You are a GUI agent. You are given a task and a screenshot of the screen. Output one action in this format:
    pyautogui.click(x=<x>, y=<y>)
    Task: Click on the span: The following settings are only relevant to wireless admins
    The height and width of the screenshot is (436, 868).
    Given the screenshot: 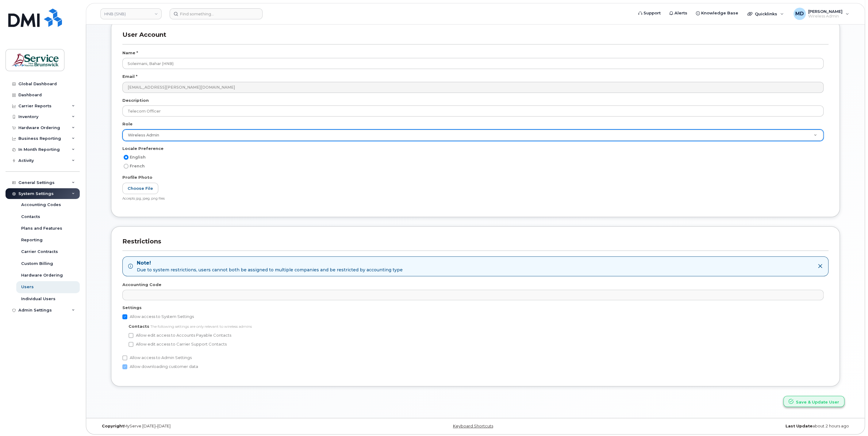 What is the action you would take?
    pyautogui.click(x=201, y=326)
    